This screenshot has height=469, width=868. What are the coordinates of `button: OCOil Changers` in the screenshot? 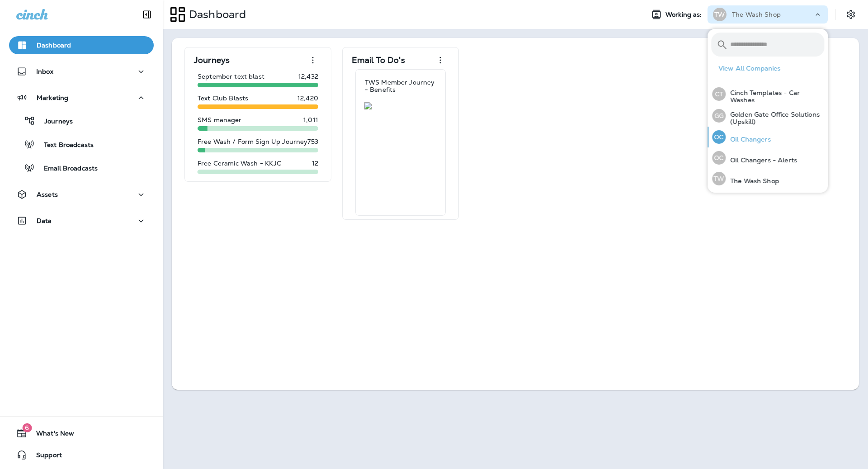 It's located at (768, 137).